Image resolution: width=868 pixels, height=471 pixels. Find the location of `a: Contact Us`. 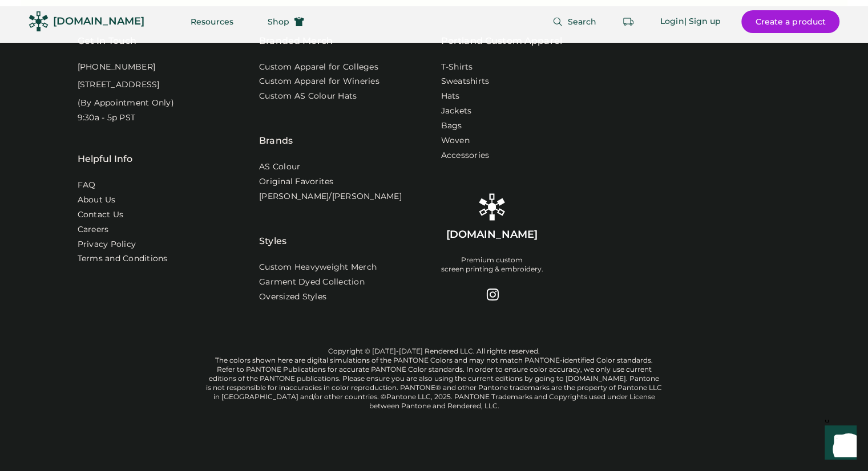

a: Contact Us is located at coordinates (100, 215).